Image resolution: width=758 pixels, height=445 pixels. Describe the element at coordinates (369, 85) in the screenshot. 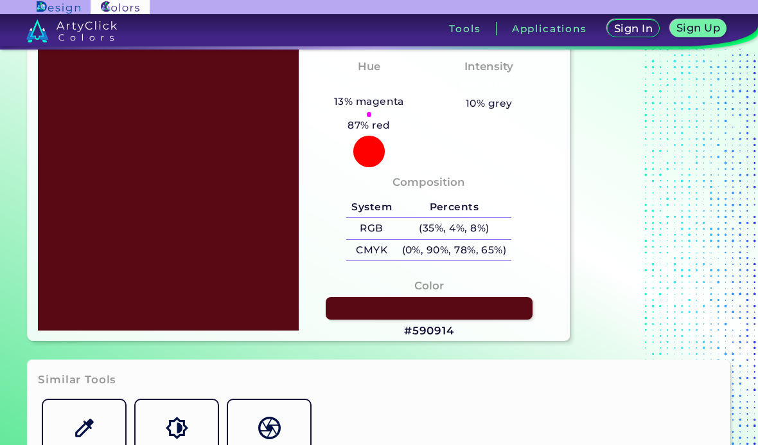

I see `h3: Pinkish Red` at that location.